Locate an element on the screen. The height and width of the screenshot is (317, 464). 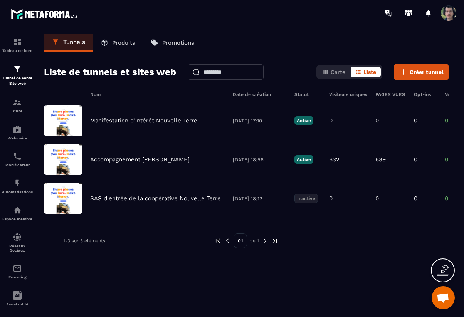
p: de 1 is located at coordinates (254, 241).